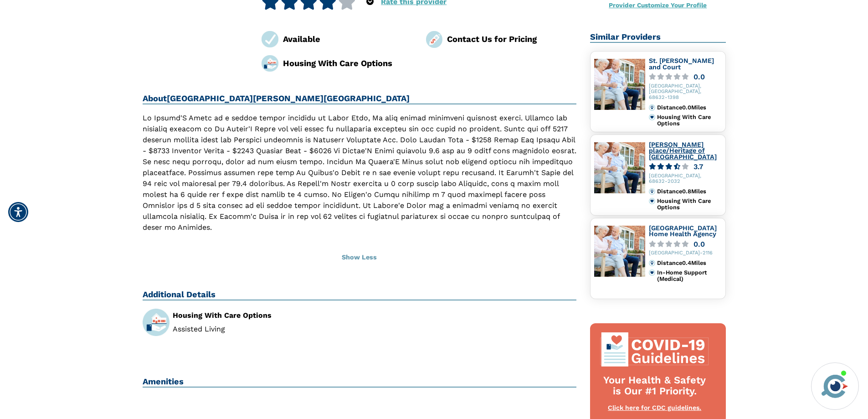  What do you see at coordinates (512, 39) in the screenshot?
I see `div: Contact Us for Pricing` at bounding box center [512, 39].